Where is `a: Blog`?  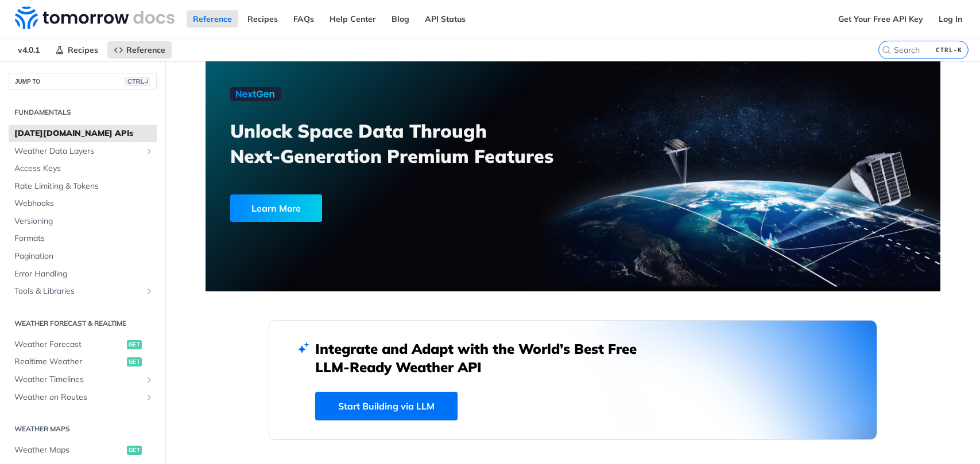
a: Blog is located at coordinates (400, 19).